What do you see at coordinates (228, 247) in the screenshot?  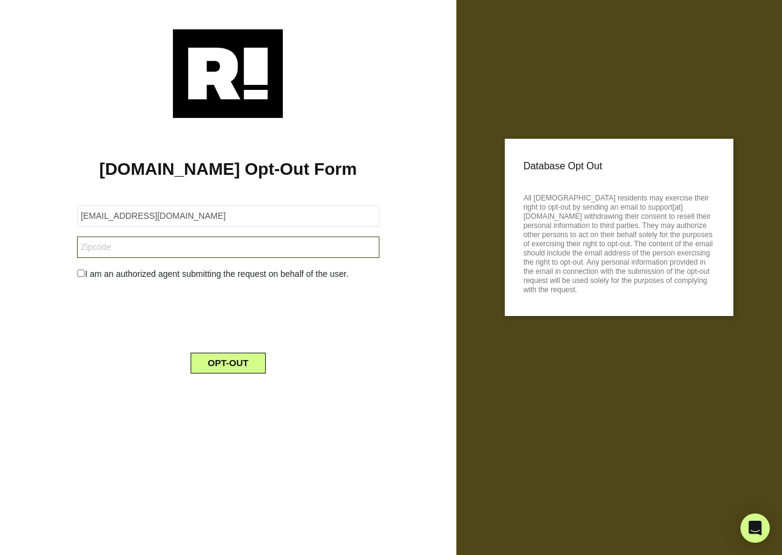 I see `input: Zipcode` at bounding box center [228, 247].